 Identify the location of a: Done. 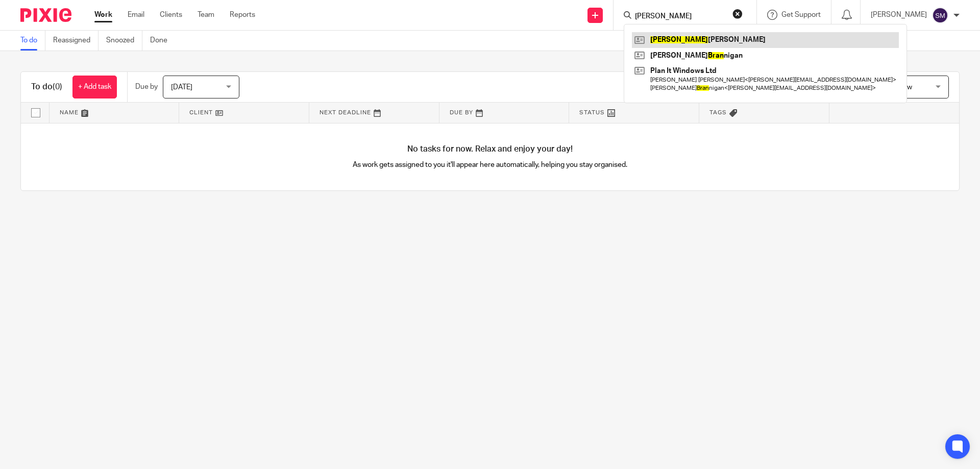
(162, 41).